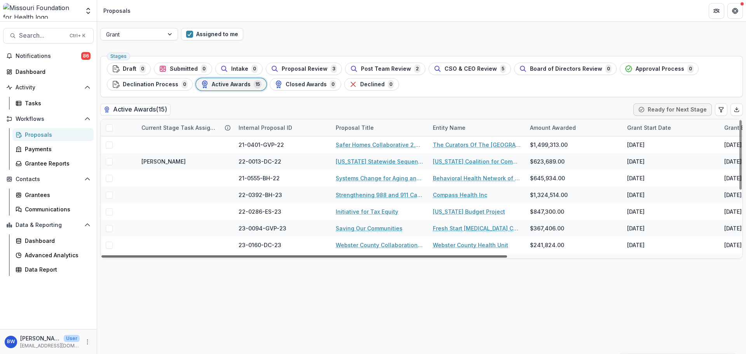 The height and width of the screenshot is (354, 746). What do you see at coordinates (42, 35) in the screenshot?
I see `span: Search...` at bounding box center [42, 35].